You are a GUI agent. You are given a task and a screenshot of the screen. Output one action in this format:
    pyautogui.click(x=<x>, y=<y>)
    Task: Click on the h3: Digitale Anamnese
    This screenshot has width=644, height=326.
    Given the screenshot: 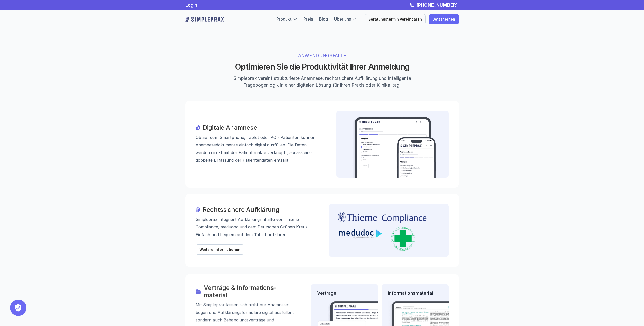 What is the action you would take?
    pyautogui.click(x=262, y=128)
    